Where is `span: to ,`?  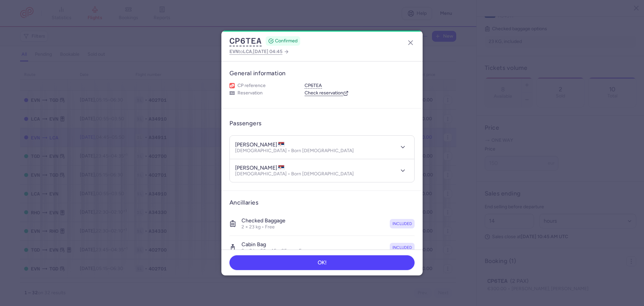
span: to , is located at coordinates (256, 52).